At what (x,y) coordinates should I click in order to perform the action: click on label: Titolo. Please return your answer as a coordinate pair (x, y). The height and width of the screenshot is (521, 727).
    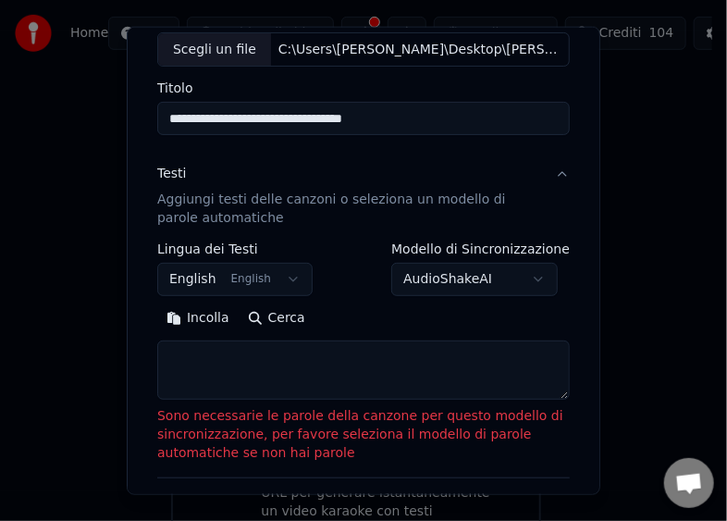
    Looking at the image, I should click on (364, 88).